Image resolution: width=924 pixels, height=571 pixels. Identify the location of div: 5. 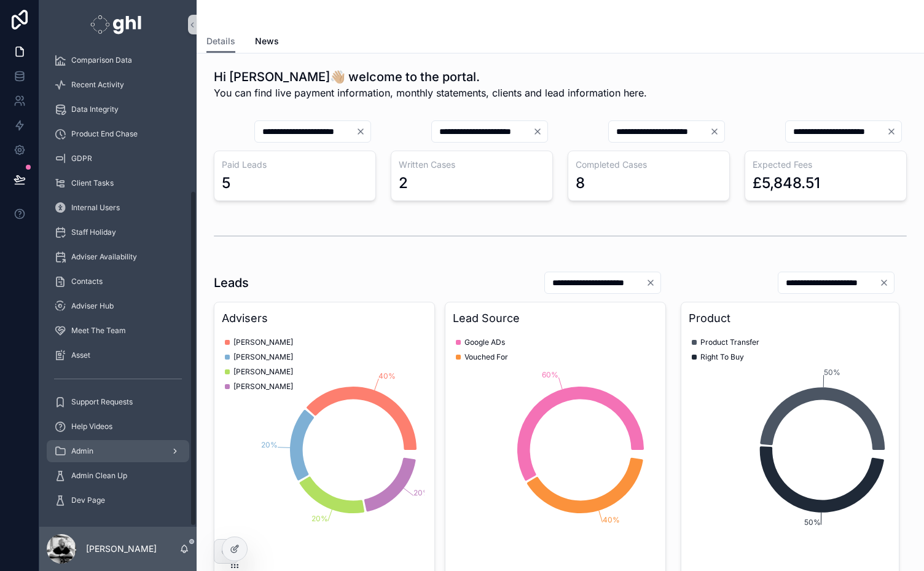
(226, 184).